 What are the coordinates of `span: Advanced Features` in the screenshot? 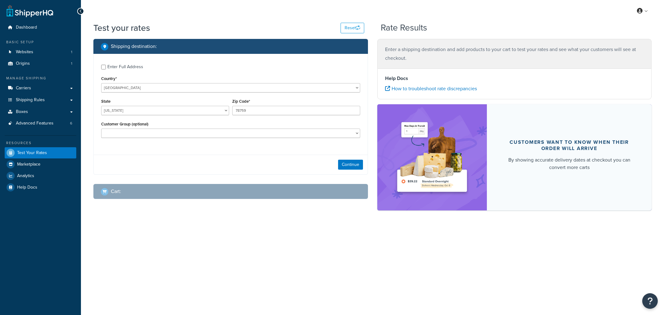 It's located at (35, 123).